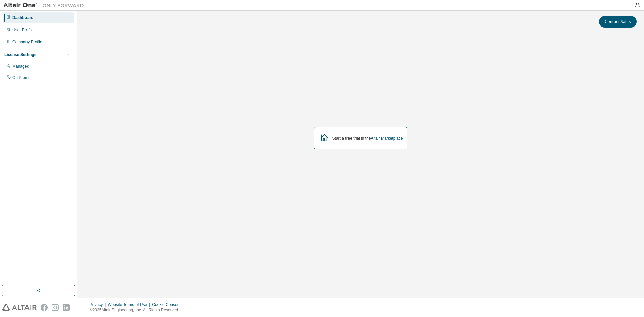  What do you see at coordinates (618, 22) in the screenshot?
I see `button: Contact Sales` at bounding box center [618, 22].